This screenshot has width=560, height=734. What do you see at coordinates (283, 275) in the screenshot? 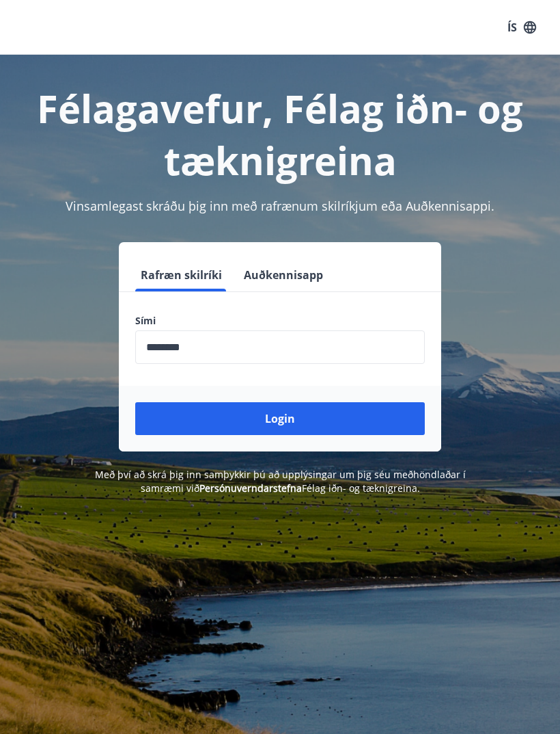
I see `button: Auðkennisapp` at bounding box center [283, 275].